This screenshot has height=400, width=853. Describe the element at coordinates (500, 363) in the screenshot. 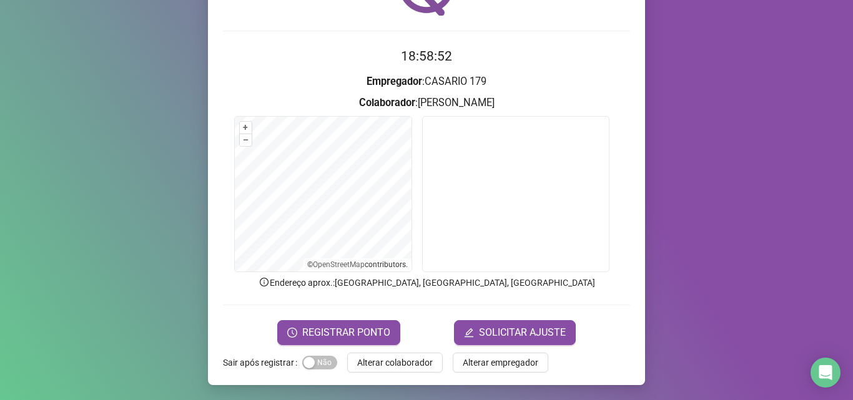

I see `button: Alterar empregador` at that location.